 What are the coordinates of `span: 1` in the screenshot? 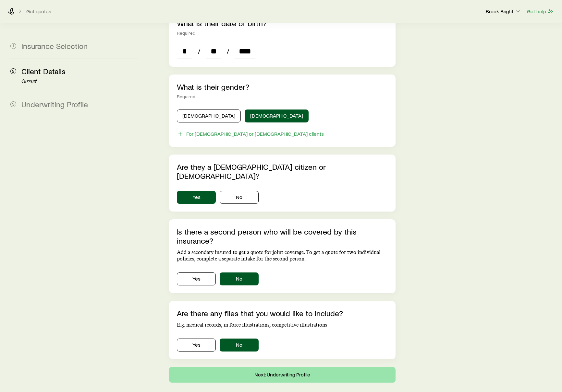 It's located at (13, 46).